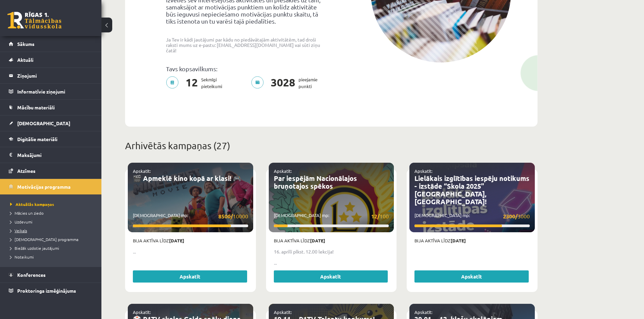  Describe the element at coordinates (26, 44) in the screenshot. I see `span: Sākums` at that location.